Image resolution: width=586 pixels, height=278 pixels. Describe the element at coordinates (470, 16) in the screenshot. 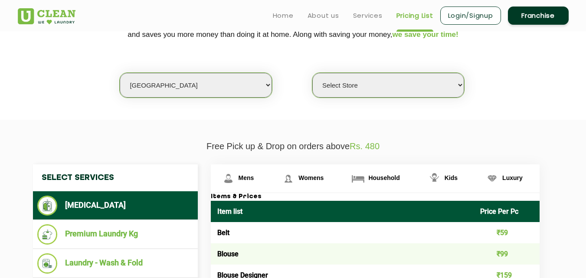

I see `a: Login/Signup` at that location.